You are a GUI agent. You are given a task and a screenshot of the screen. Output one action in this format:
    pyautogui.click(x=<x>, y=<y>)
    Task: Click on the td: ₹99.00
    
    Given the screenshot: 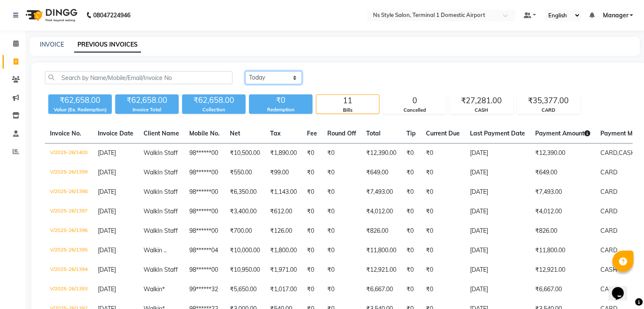 What is the action you would take?
    pyautogui.click(x=283, y=173)
    